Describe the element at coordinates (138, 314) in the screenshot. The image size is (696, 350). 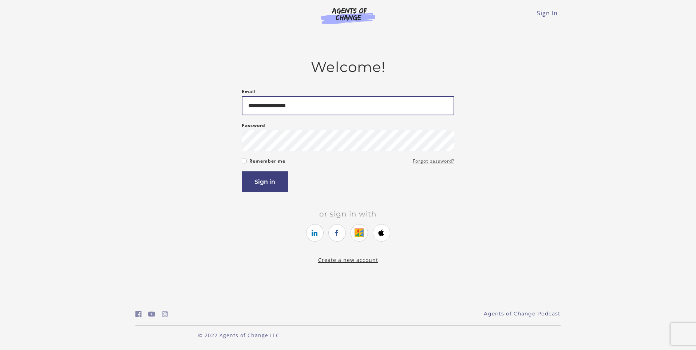
I see `a: https://www.facebook.com/groups/aswbtestprep (Open in a new window)` at that location.